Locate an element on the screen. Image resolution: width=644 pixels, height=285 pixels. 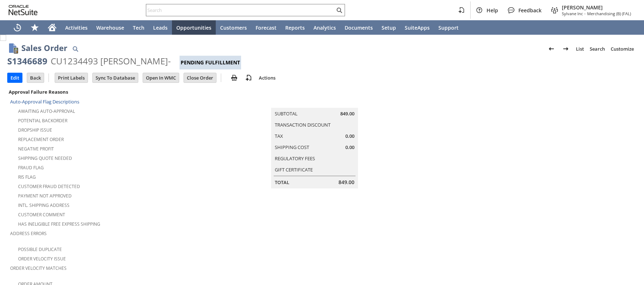
a: Regulatory Fees is located at coordinates (294, 158).